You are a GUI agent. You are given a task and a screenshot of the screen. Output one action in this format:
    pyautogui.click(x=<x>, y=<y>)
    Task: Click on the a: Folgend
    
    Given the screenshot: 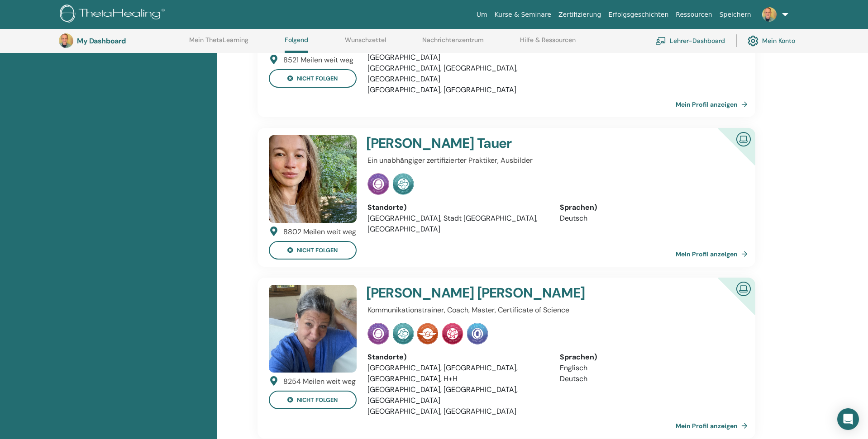 What is the action you would take?
    pyautogui.click(x=296, y=45)
    